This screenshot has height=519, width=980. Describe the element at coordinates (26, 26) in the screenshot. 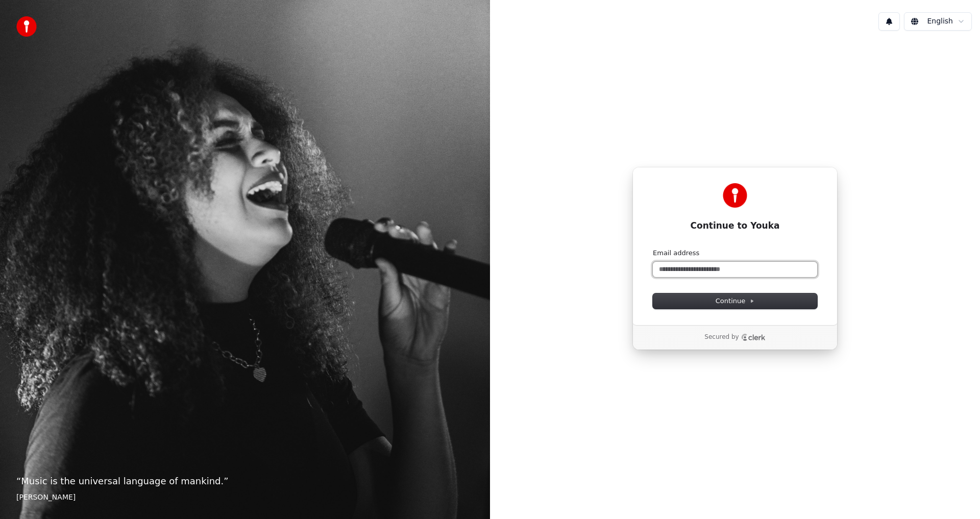

I see `img: youka` at that location.